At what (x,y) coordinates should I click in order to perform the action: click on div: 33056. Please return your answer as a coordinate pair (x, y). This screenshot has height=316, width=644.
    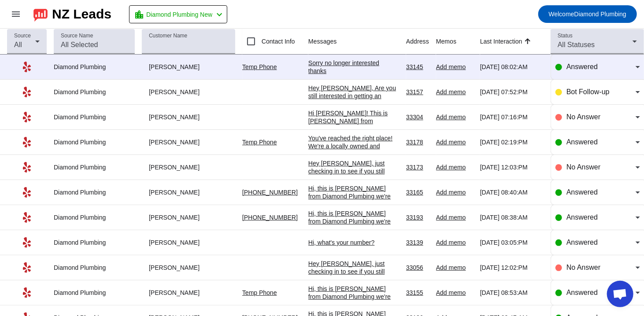
    Looking at the image, I should click on (417, 268).